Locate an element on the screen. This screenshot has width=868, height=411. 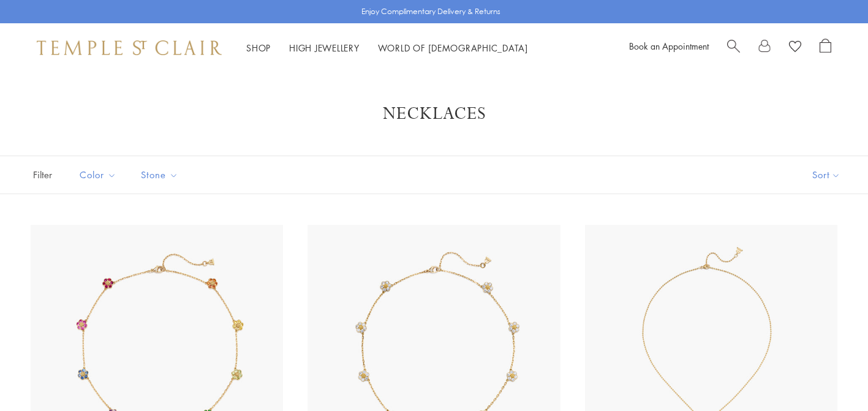
a: Book an Appointment is located at coordinates (669, 46).